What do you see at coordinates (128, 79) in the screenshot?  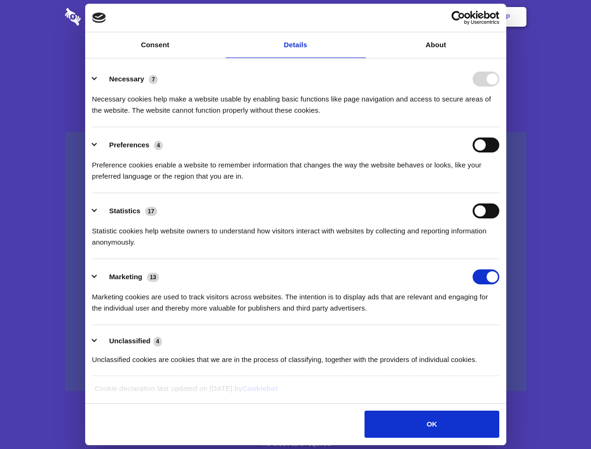 I see `button: Necessary (7)` at bounding box center [128, 79].